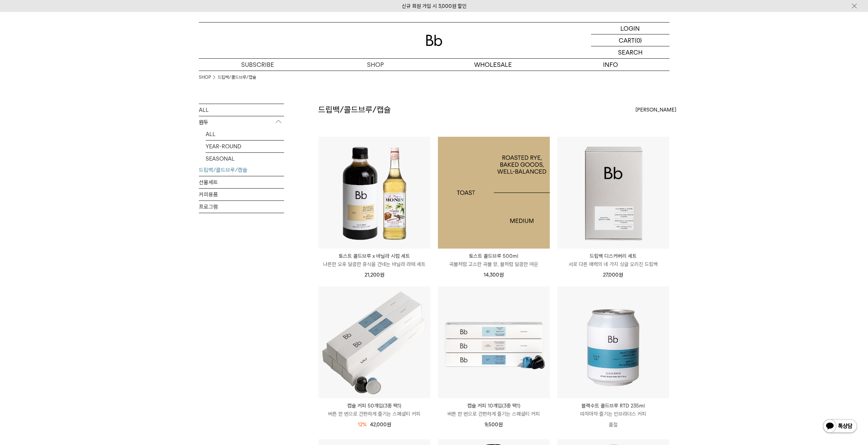 The height and width of the screenshot is (445, 868). I want to click on a: 캡슐 커피 10개입(3종 택1), so click(494, 343).